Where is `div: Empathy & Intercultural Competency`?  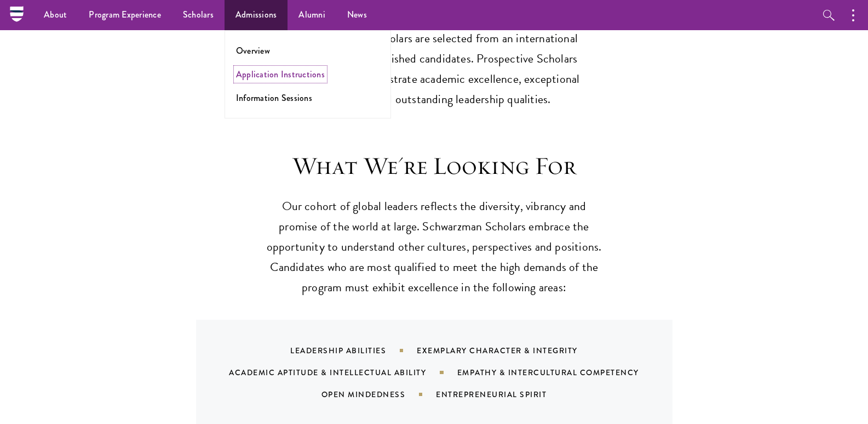 div: Empathy & Intercultural Competency is located at coordinates (562, 372).